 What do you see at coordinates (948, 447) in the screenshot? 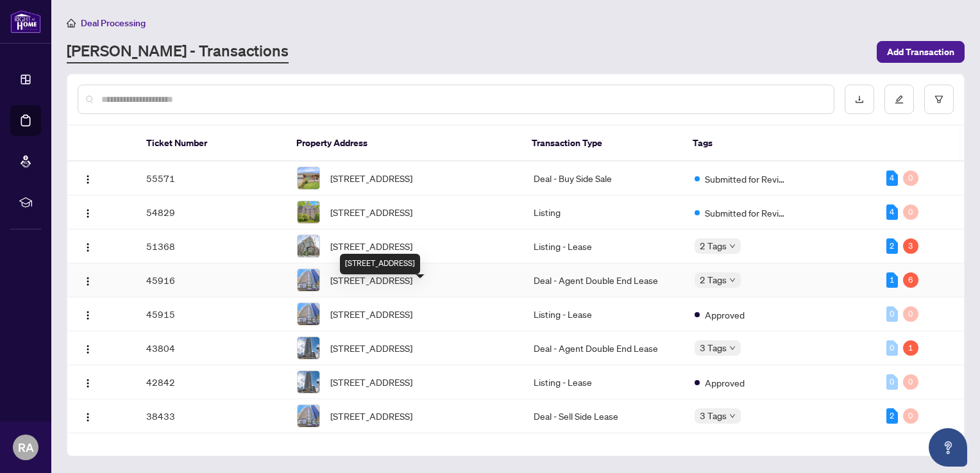
I see `button: Open asap` at bounding box center [948, 447].